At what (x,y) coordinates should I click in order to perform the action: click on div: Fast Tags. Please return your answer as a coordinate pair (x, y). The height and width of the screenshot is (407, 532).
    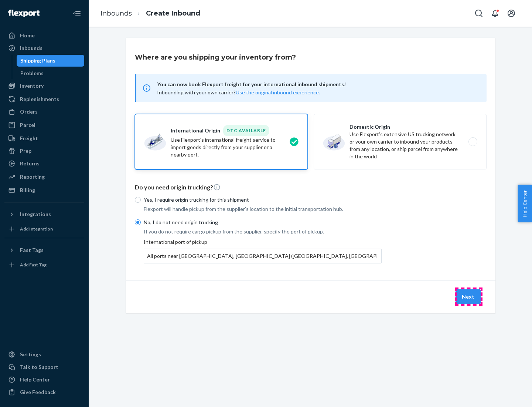
    Looking at the image, I should click on (32, 250).